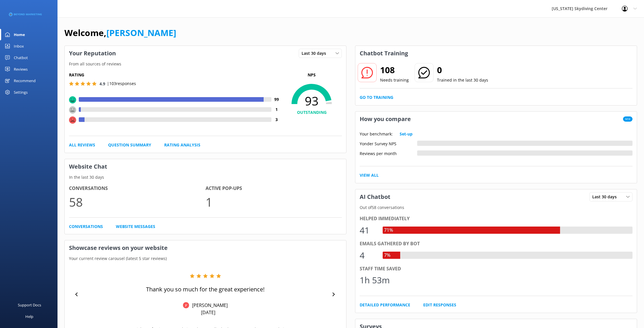 Image resolution: width=644 pixels, height=328 pixels. What do you see at coordinates (136, 226) in the screenshot?
I see `a: Website Messages` at bounding box center [136, 226].